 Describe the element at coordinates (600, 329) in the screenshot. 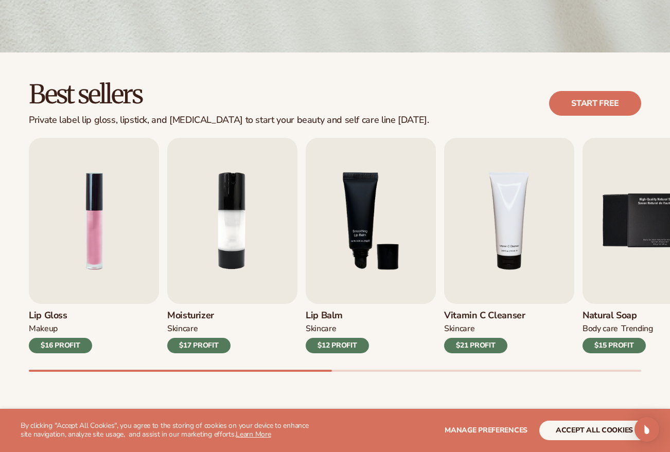

I see `div: BODY Care` at that location.